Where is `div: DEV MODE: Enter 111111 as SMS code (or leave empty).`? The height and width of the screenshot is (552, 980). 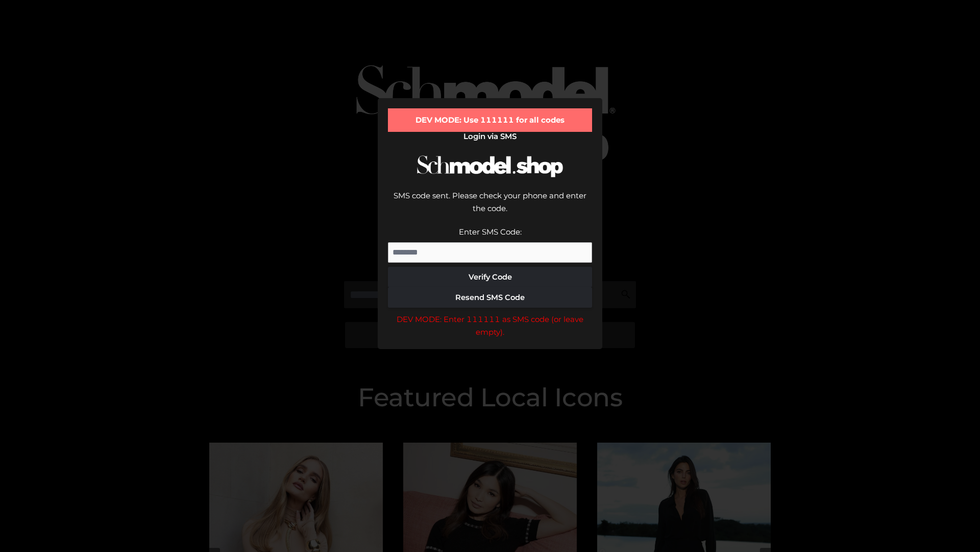 div: DEV MODE: Enter 111111 as SMS code (or leave empty). is located at coordinates (490, 326).